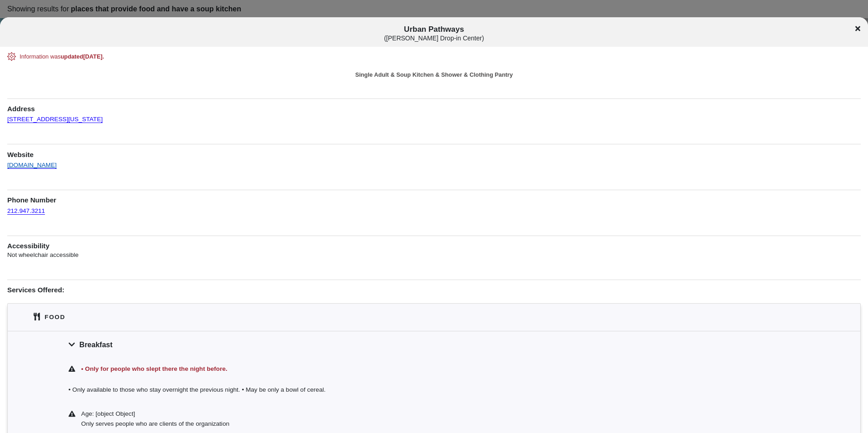 Image resolution: width=868 pixels, height=433 pixels. I want to click on div: • Only for people who slept there the night before., so click(440, 369).